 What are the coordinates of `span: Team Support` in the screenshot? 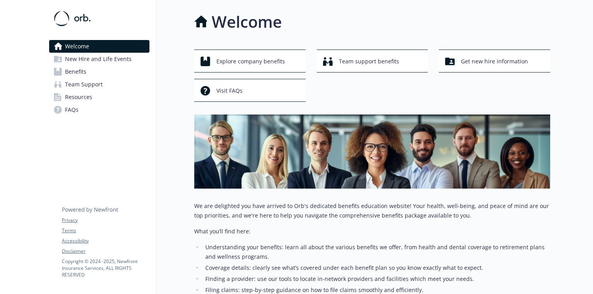 It's located at (84, 84).